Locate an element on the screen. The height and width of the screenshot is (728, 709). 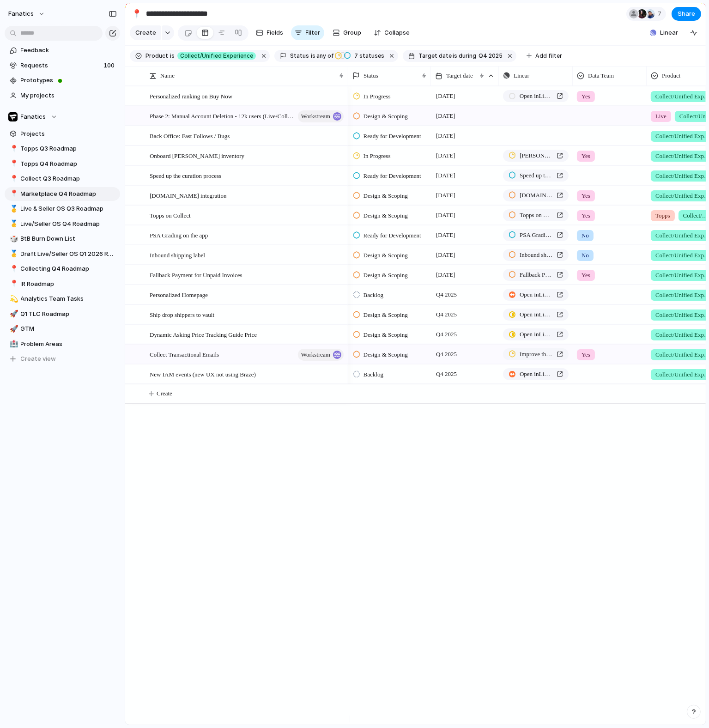
button: Q4 2025 is located at coordinates (490, 56).